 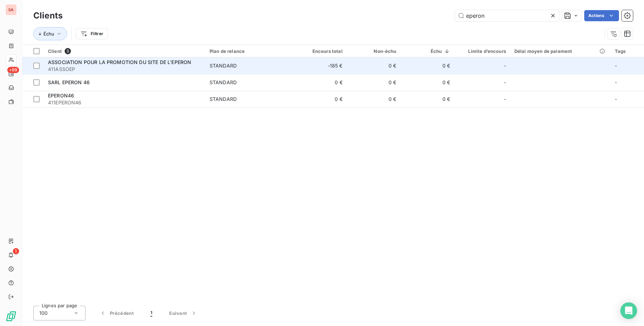 What do you see at coordinates (11, 10) in the screenshot?
I see `div: SA` at bounding box center [11, 10].